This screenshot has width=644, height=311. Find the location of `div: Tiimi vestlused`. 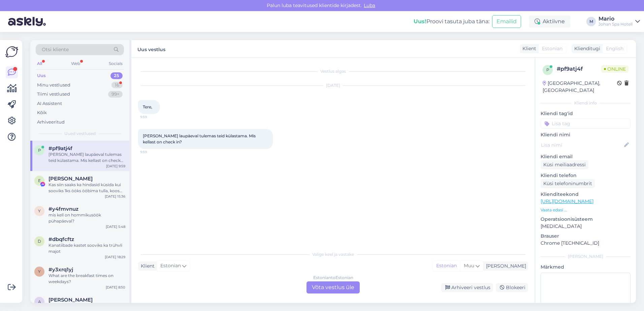

div: Tiimi vestlused is located at coordinates (54, 94).